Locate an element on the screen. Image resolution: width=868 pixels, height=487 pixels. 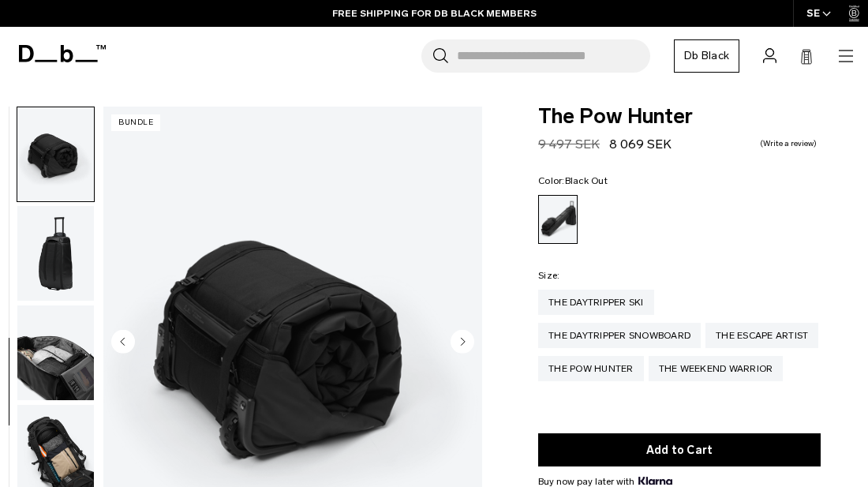
a: The Daytripper Snowboard is located at coordinates (619, 335).